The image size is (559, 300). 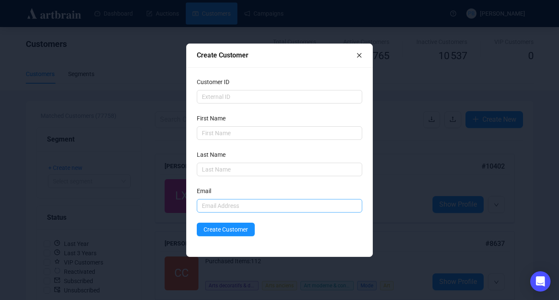 What do you see at coordinates (216, 82) in the screenshot?
I see `label: Customer ID` at bounding box center [216, 82].